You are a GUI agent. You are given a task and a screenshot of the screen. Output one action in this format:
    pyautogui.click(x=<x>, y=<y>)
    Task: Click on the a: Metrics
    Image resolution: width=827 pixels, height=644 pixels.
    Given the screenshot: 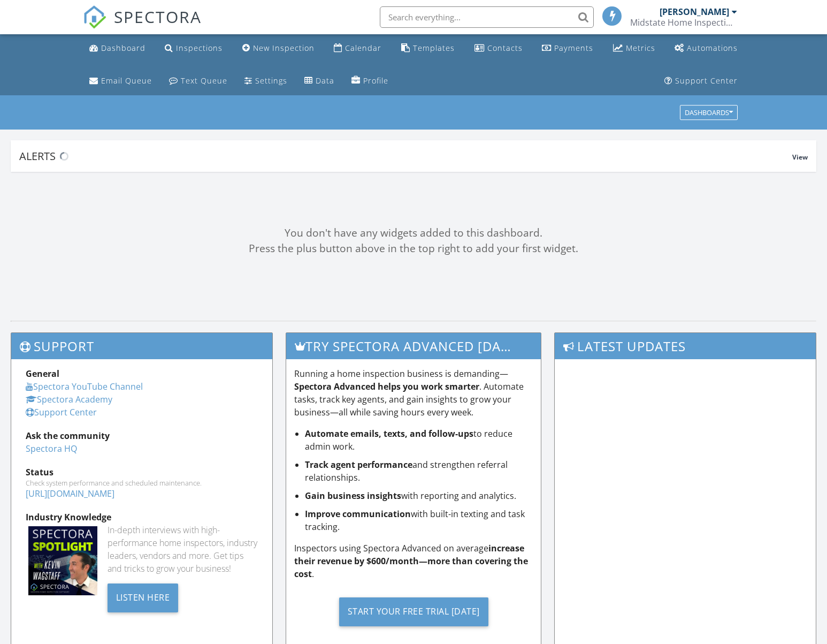 What is the action you would take?
    pyautogui.click(x=634, y=48)
    